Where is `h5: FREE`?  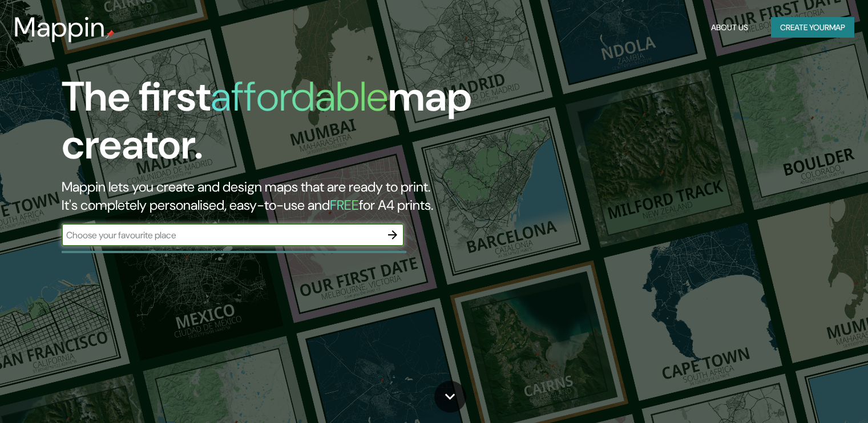 h5: FREE is located at coordinates (344, 205).